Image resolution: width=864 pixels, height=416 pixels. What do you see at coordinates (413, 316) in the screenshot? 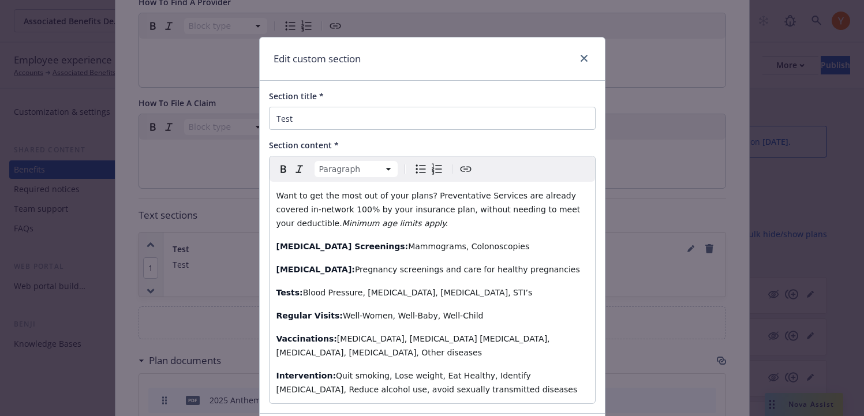
I see `span: Well-Women, Well-Baby, Well-Child` at bounding box center [413, 316].